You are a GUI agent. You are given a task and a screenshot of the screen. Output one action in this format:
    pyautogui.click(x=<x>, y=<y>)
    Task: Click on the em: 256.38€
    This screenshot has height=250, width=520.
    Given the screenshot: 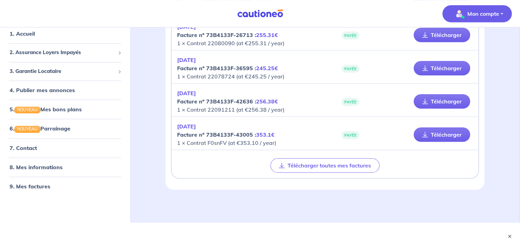 What is the action you would take?
    pyautogui.click(x=267, y=101)
    